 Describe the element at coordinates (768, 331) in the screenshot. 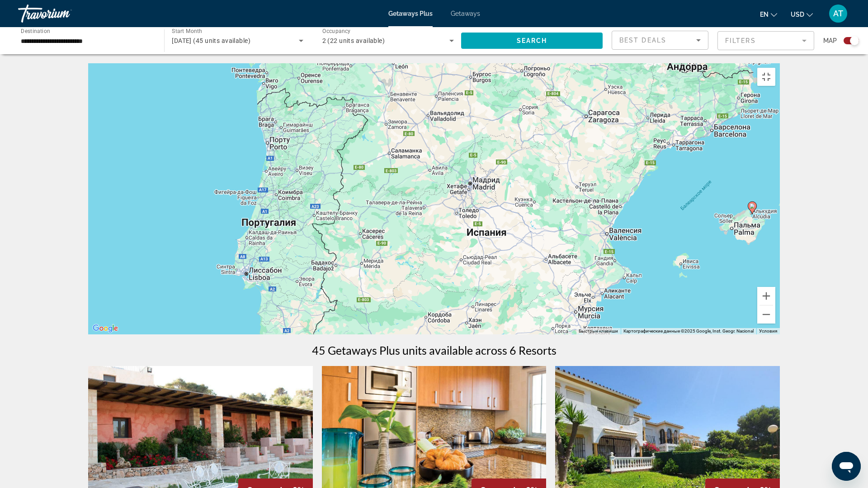

I see `a: Условия (ссылка откроется в новой вкладке)` at that location.